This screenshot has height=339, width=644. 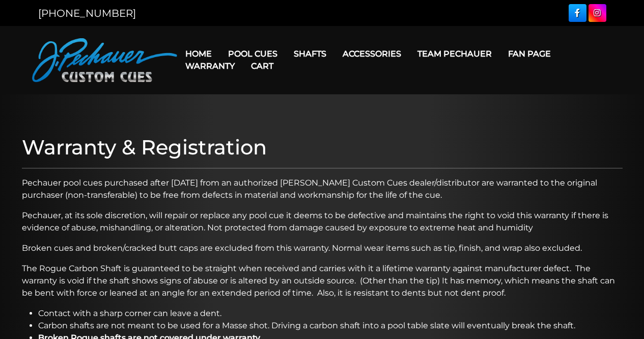 I want to click on h1: Warranty & Registration, so click(x=322, y=147).